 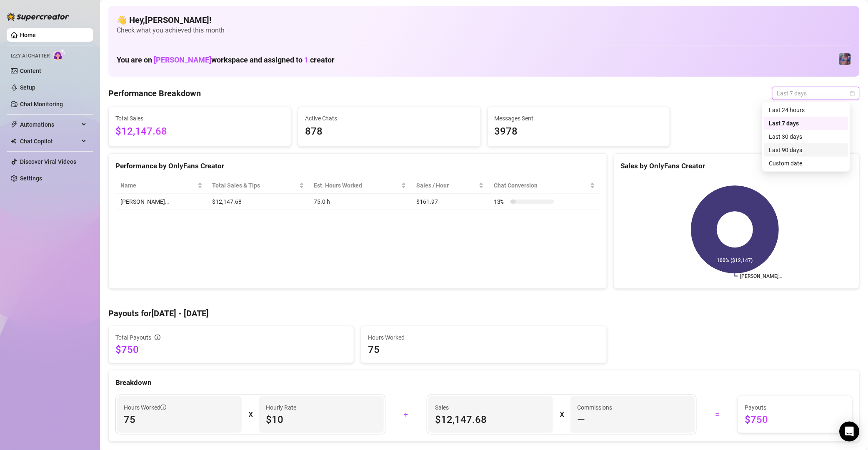 I want to click on span: Total Sales, so click(x=199, y=118).